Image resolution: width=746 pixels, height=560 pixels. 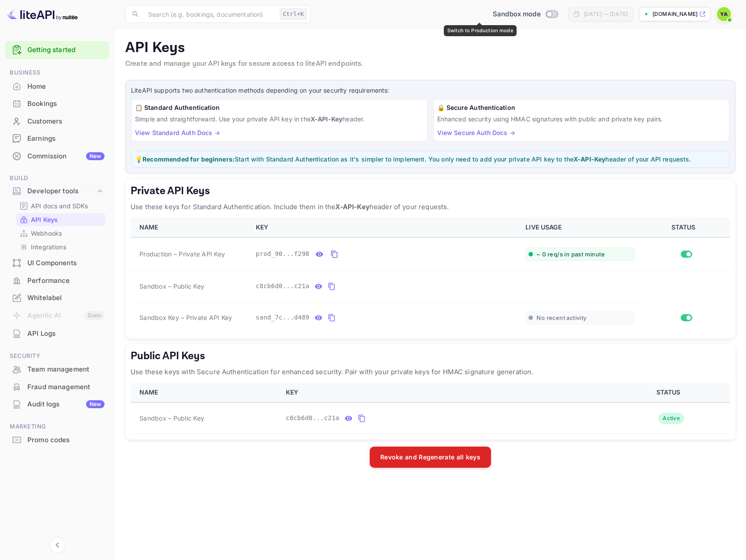 I want to click on span: Sandbox mode, so click(x=517, y=14).